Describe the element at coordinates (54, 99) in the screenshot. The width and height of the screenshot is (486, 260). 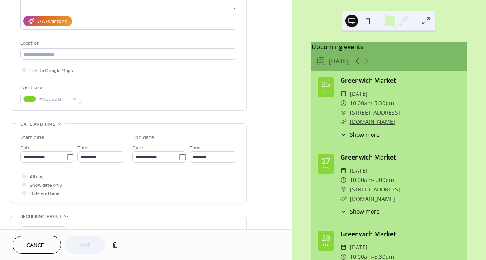
I see `span: #7ED321FF` at that location.